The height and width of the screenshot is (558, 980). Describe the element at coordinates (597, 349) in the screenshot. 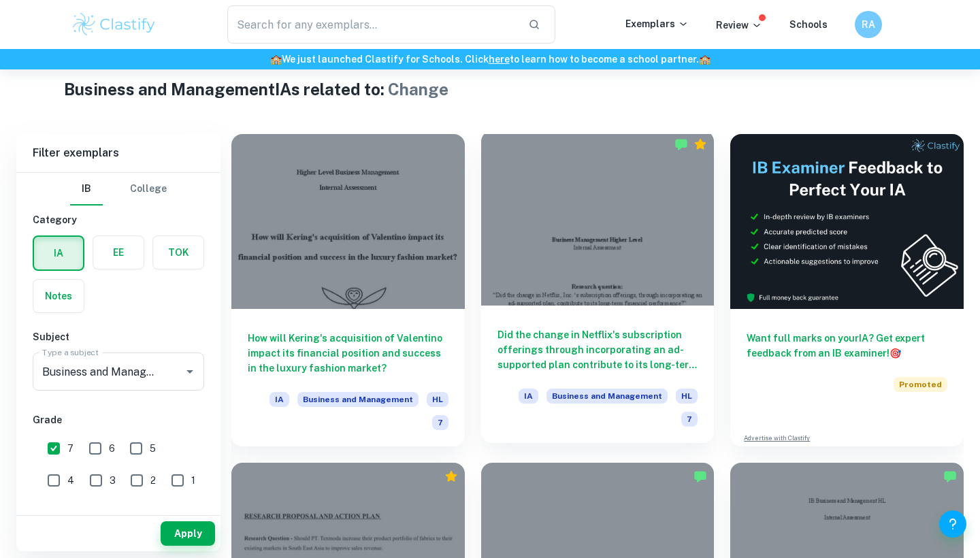

I see `h6: Did the change in Netflix's subscription offerings through incorporating an ad-supported plan con...` at that location.